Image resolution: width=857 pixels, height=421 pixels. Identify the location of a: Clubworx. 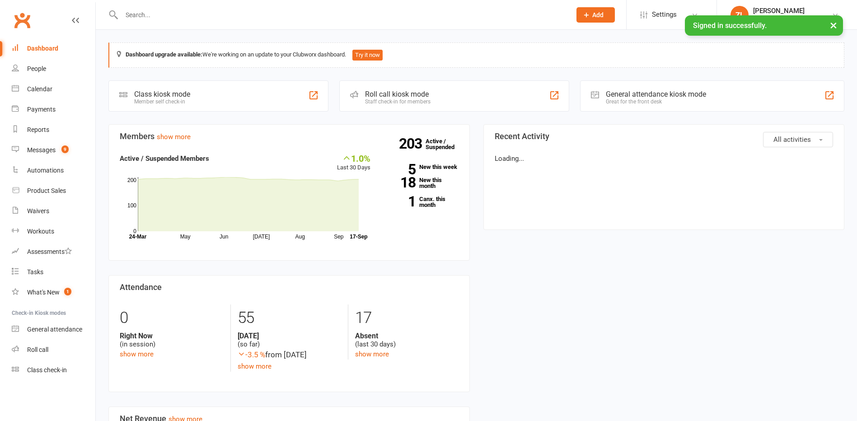
(22, 20).